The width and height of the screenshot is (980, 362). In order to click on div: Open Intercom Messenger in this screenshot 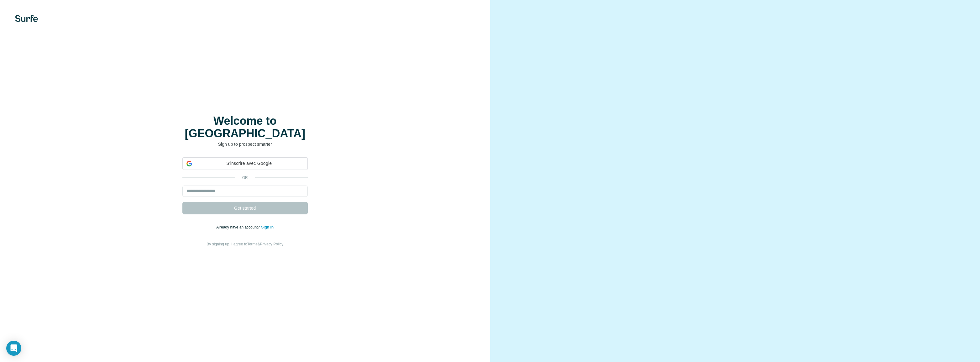, I will do `click(14, 349)`.